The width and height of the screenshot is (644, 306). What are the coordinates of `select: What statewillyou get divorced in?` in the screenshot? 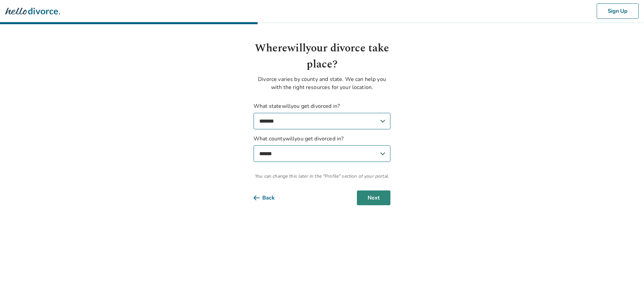 It's located at (322, 121).